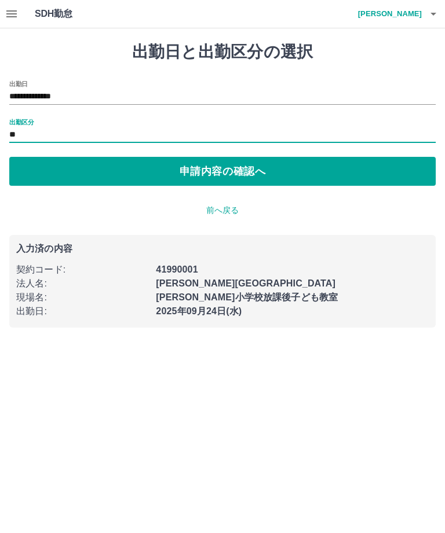  I want to click on label: 出勤区分, so click(21, 122).